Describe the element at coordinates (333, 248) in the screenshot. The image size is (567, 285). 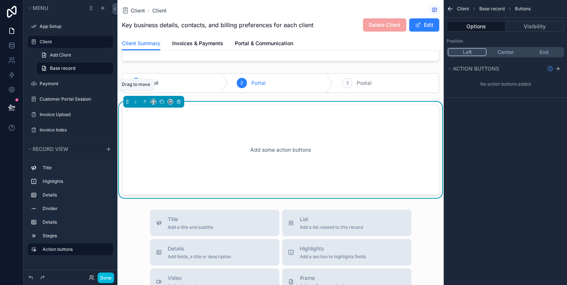
I see `span: Highlights` at that location.